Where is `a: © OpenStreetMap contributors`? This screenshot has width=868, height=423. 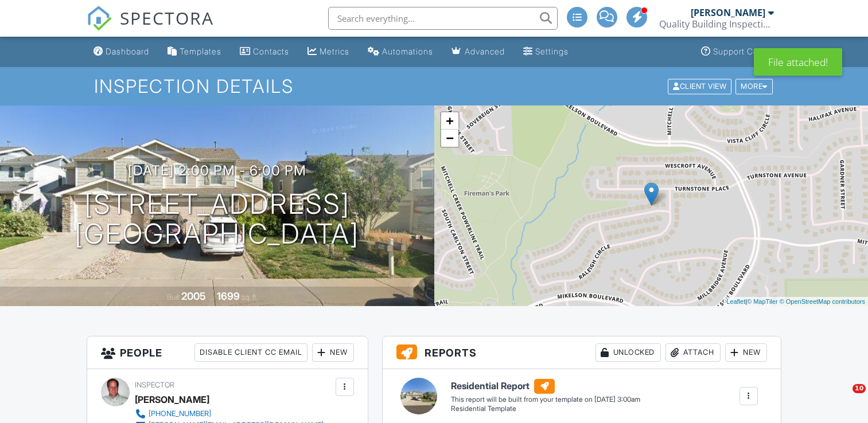
a: © OpenStreetMap contributors is located at coordinates (822, 301).